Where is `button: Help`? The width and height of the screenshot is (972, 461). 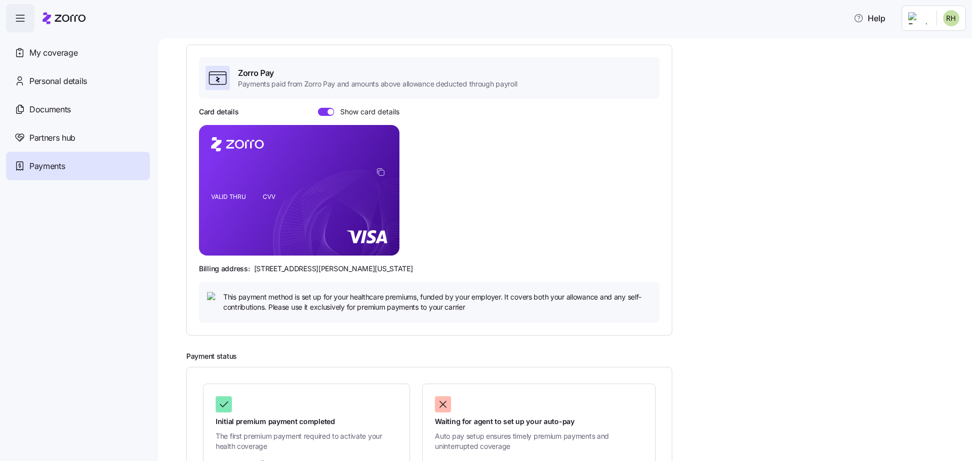 button: Help is located at coordinates (870, 18).